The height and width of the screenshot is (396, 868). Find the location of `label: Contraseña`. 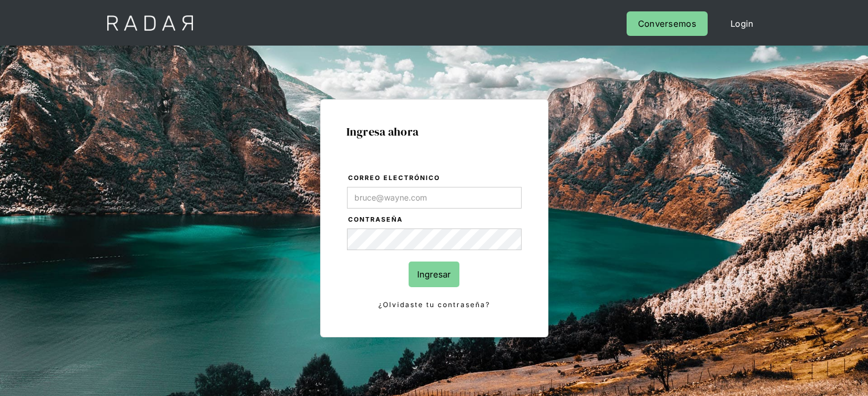

label: Contraseña is located at coordinates (434, 220).